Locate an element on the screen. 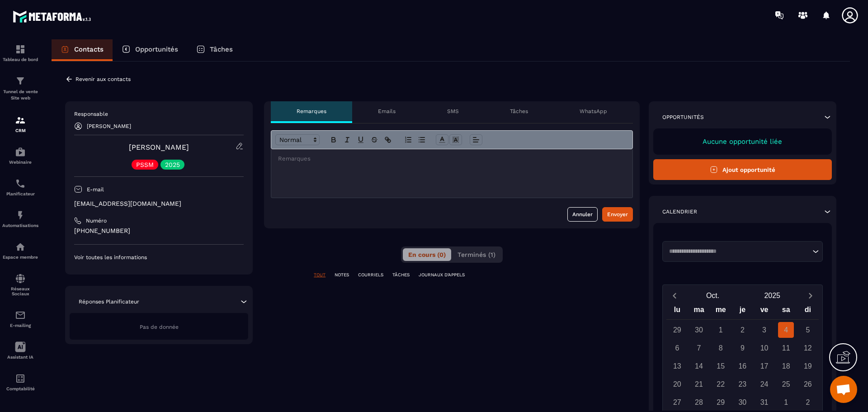 Image resolution: width=868 pixels, height=412 pixels. p: NOTES is located at coordinates (342, 275).